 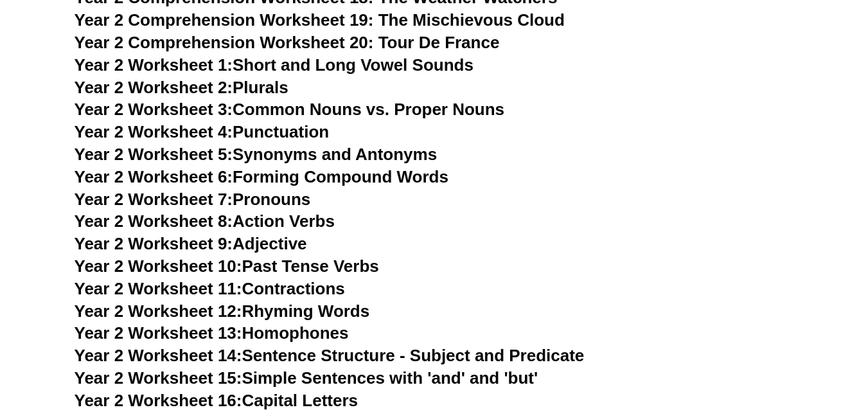 What do you see at coordinates (191, 243) in the screenshot?
I see `a: Year 2 Worksheet 9:Adjective` at bounding box center [191, 243].